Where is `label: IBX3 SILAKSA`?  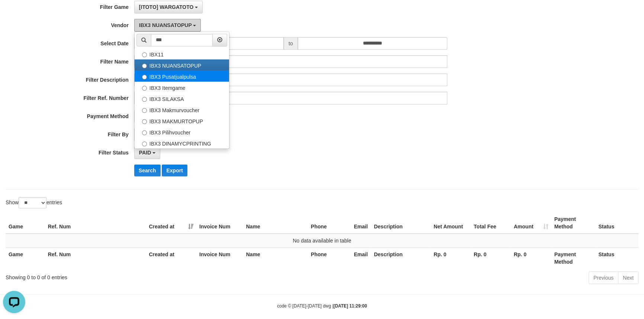
label: IBX3 SILAKSA is located at coordinates (182, 99).